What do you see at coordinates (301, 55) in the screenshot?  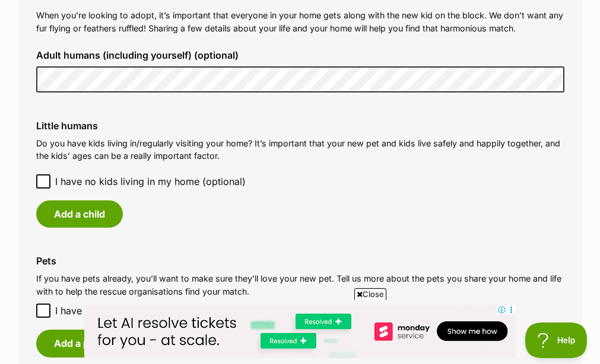 I see `label: Adult humans (including yourself) (optional)` at bounding box center [301, 55].